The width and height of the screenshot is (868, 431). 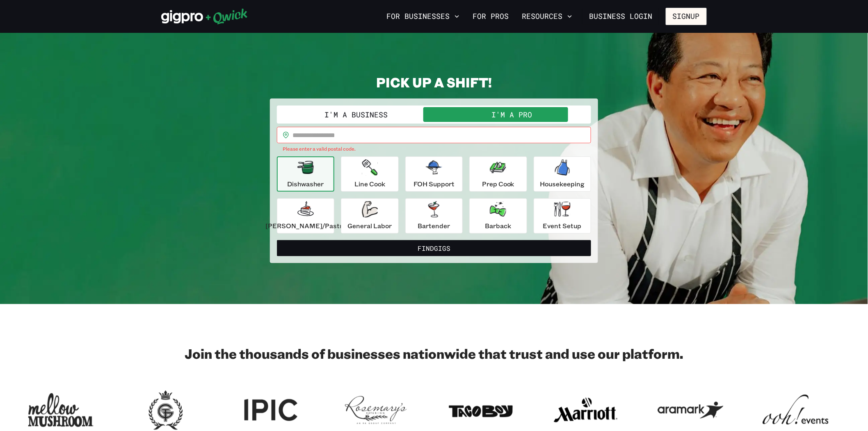 I want to click on p: Housekeeping, so click(x=562, y=184).